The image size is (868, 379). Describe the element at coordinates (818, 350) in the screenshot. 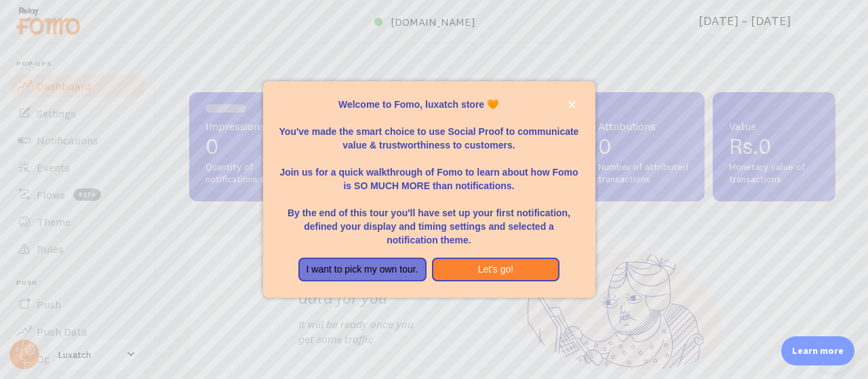

I see `div: Learn more` at that location.